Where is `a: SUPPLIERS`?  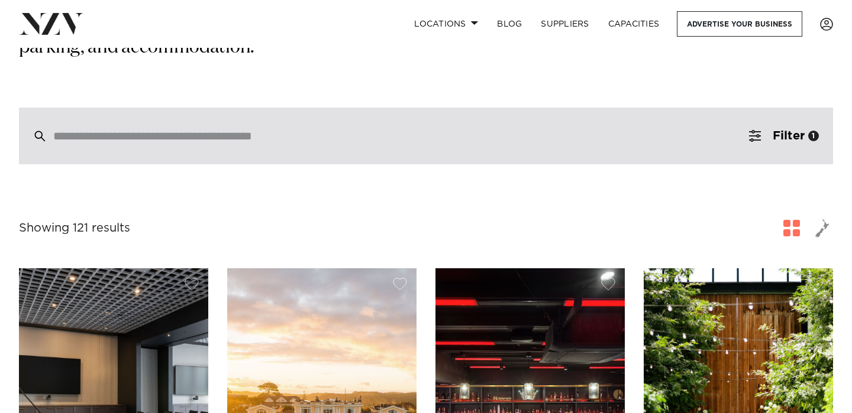 a: SUPPLIERS is located at coordinates (564, 24).